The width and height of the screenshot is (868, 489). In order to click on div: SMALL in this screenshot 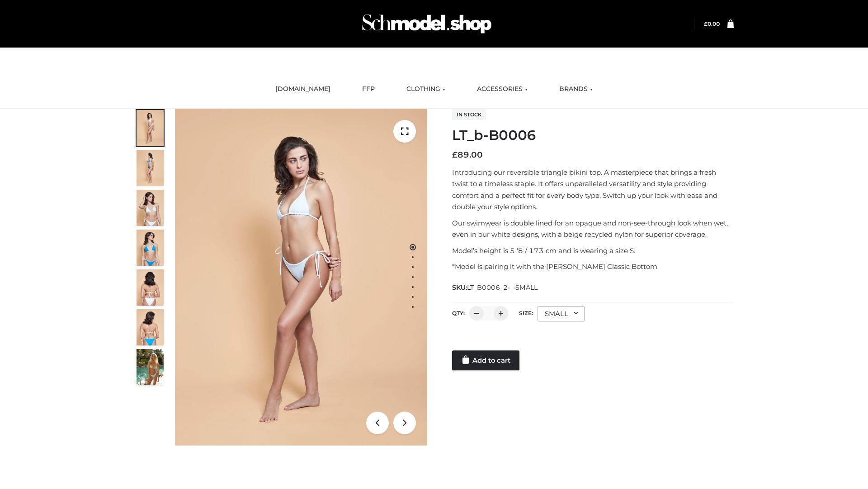, I will do `click(562, 314)`.